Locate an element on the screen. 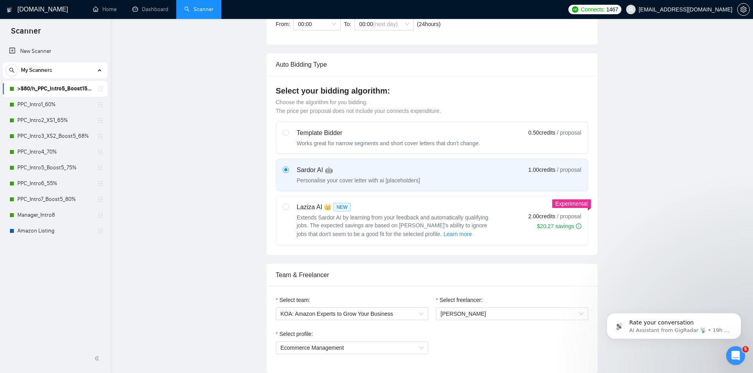 The image size is (753, 373). a: Amazon Listing is located at coordinates (55, 231).